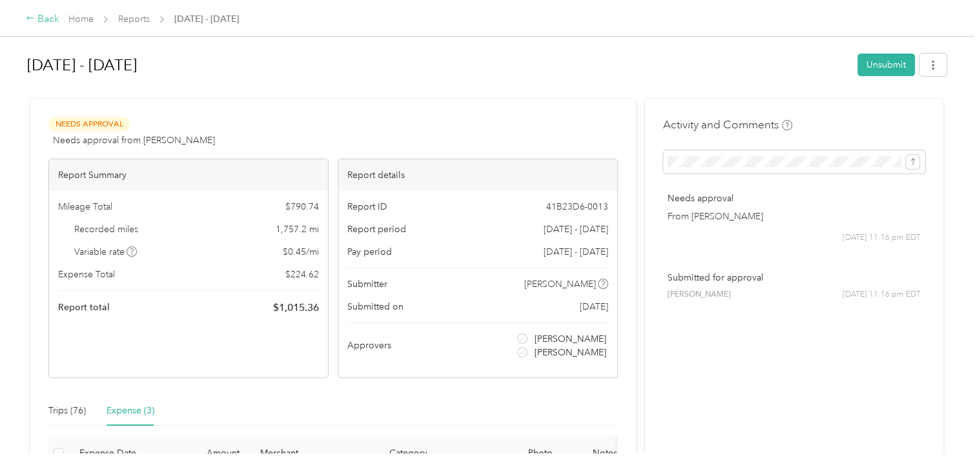  I want to click on span: Expense Total, so click(86, 274).